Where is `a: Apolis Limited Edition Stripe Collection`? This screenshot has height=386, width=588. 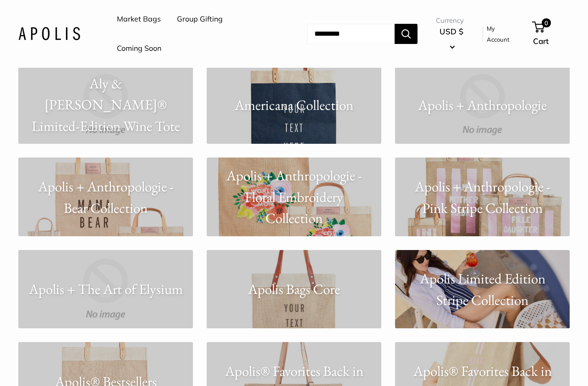
a: Apolis Limited Edition Stripe Collection is located at coordinates (482, 289).